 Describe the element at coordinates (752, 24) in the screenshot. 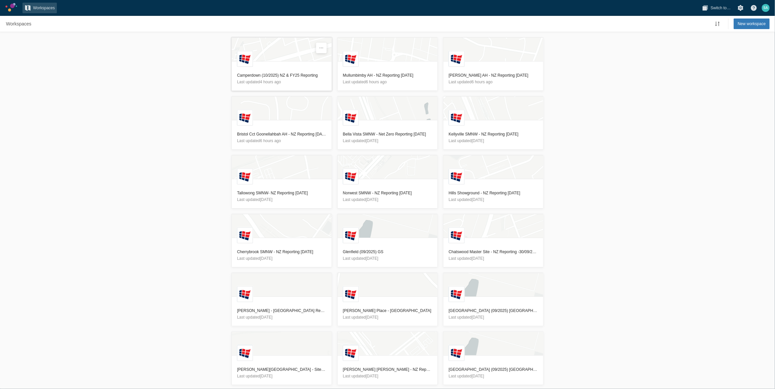

I see `button: New workspace` at that location.